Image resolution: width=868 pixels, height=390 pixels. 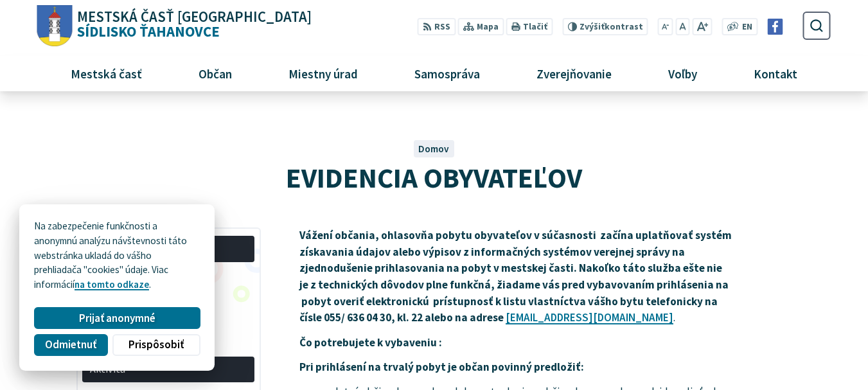 I want to click on button: Odmietnuť, so click(x=70, y=345).